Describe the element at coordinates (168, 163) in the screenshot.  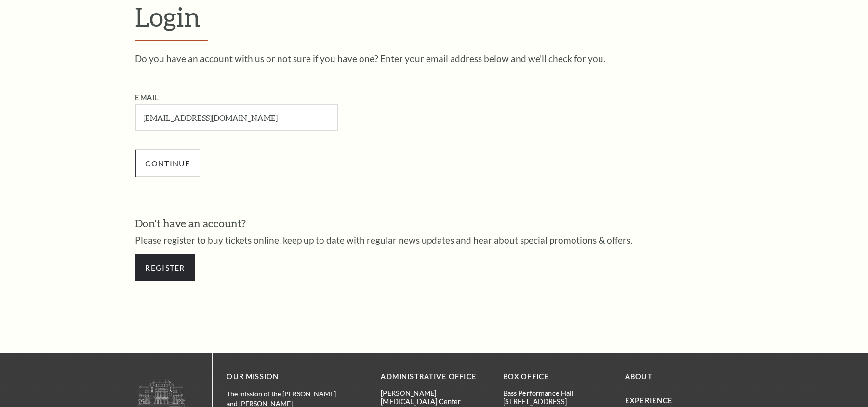
I see `input: Continue` at that location.